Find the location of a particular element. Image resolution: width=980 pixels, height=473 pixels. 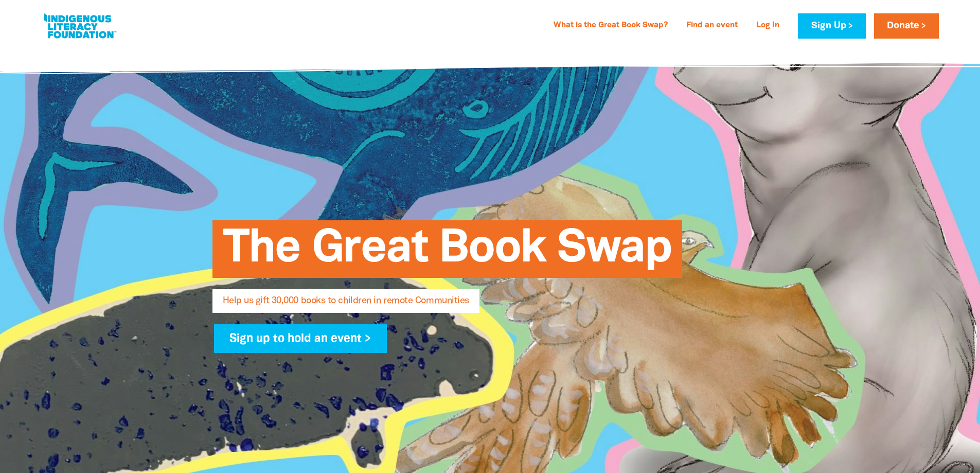

a: Donate is located at coordinates (907, 26).